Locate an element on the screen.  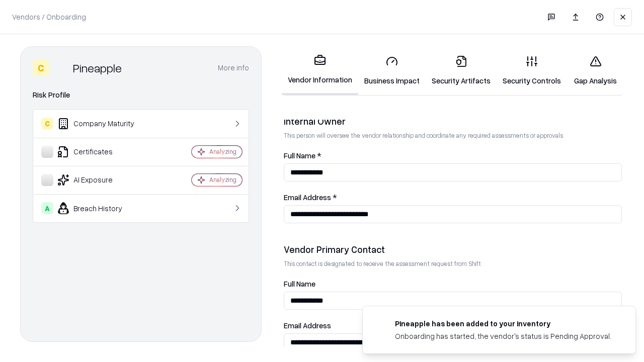
div: Pineapple is located at coordinates (97, 68).